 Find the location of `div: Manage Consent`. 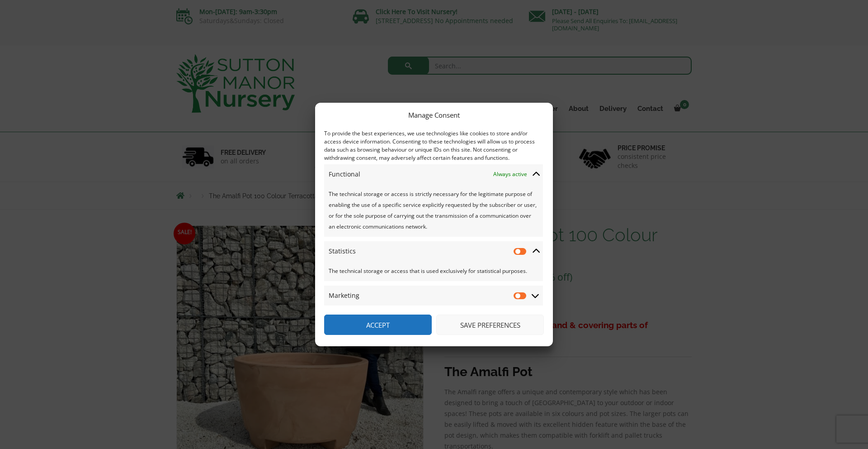

div: Manage Consent is located at coordinates (434, 115).